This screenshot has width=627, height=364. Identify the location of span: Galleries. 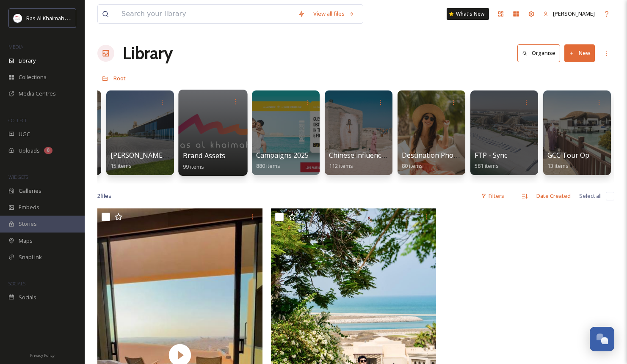
(30, 191).